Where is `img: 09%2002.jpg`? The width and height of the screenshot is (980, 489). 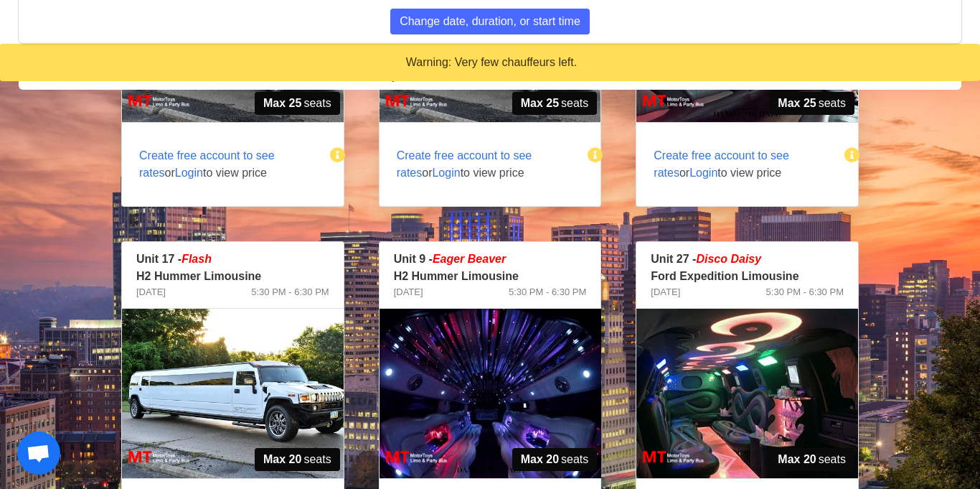
img: 09%2002.jpg is located at coordinates (490, 394).